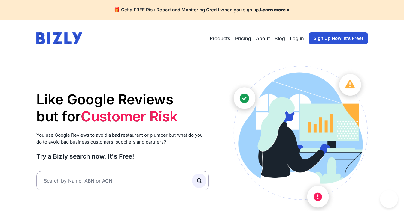  What do you see at coordinates (220, 38) in the screenshot?
I see `button: Products` at bounding box center [220, 38].